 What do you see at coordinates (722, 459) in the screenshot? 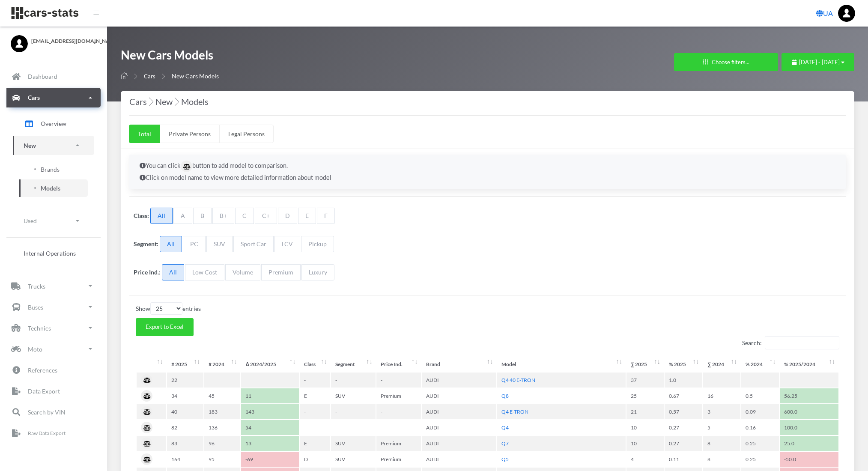
I see `td: 8` at bounding box center [722, 459].